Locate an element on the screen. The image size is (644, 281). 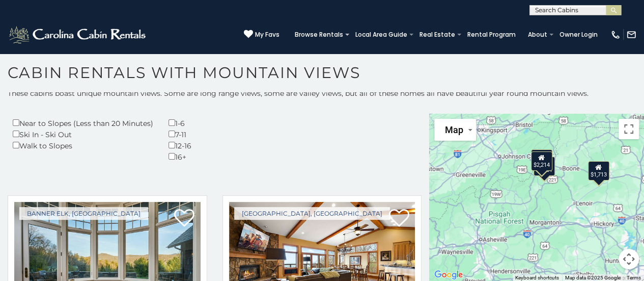
div: Near to Slopes (Less than 20 Minutes) is located at coordinates (83, 123).